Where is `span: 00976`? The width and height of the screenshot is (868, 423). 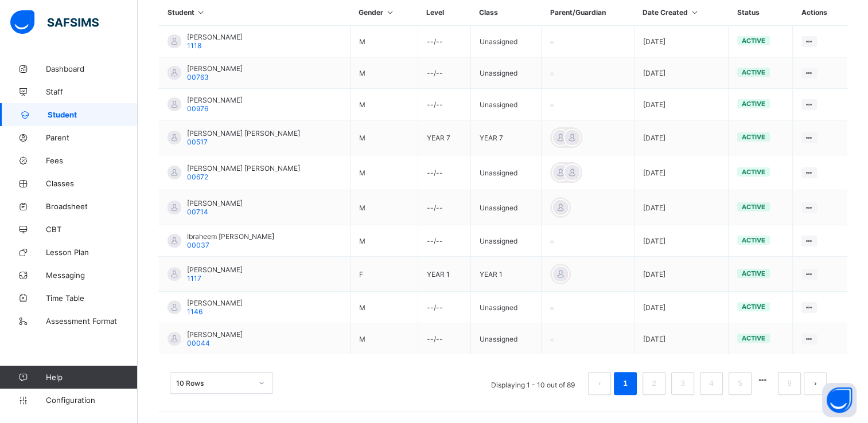
span: 00976 is located at coordinates (197, 108).